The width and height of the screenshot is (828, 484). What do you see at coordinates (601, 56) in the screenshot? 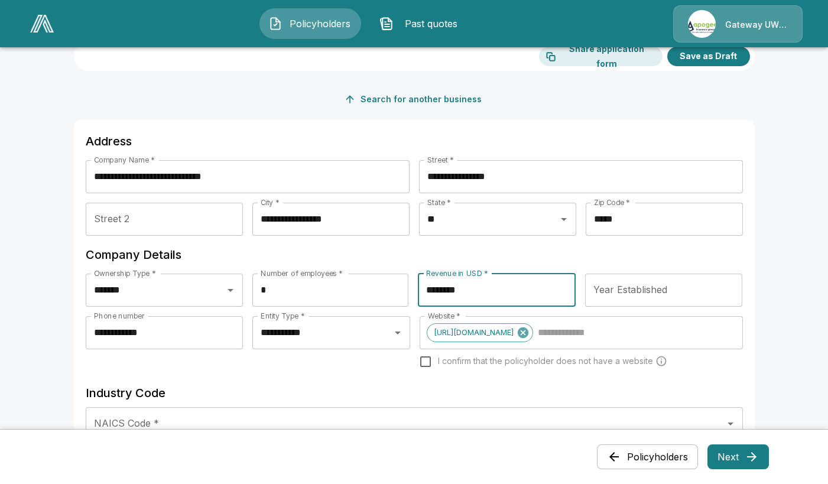
I see `button: Share application form` at bounding box center [601, 56].